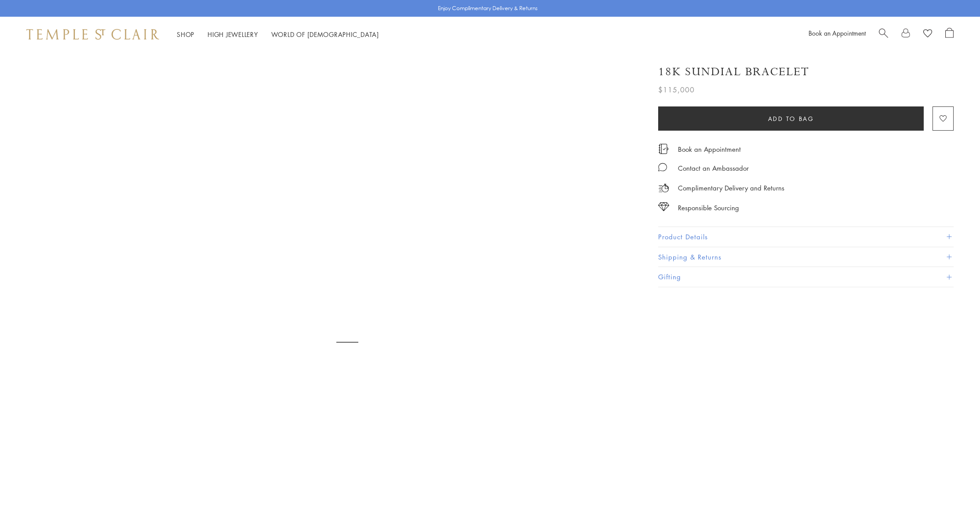  I want to click on button: Add to bag, so click(791, 118).